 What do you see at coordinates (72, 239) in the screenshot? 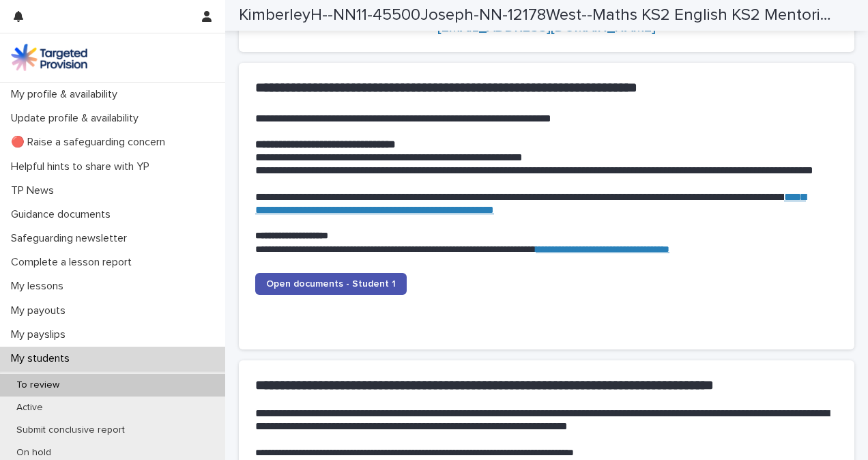
I see `p: Safeguarding newsletter` at bounding box center [72, 239].